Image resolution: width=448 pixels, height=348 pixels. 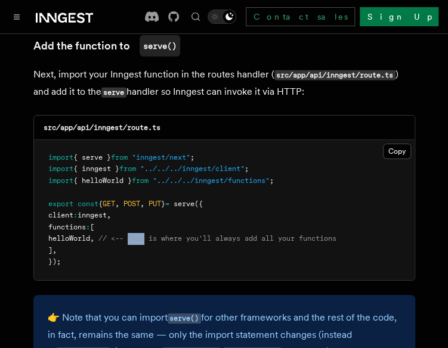 I want to click on span: "../../../inngest/client", so click(x=192, y=169).